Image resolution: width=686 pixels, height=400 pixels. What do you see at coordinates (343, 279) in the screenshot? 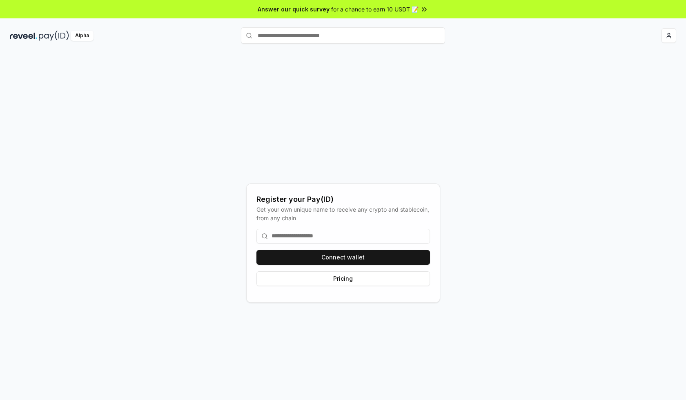
I see `button: Pricing` at bounding box center [343, 279].